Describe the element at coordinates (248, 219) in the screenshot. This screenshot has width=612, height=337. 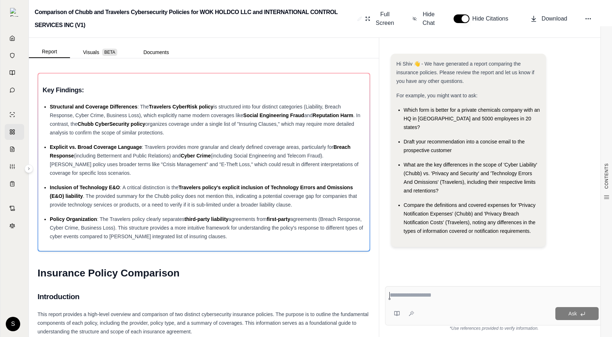
I see `span: agreements from` at that location.